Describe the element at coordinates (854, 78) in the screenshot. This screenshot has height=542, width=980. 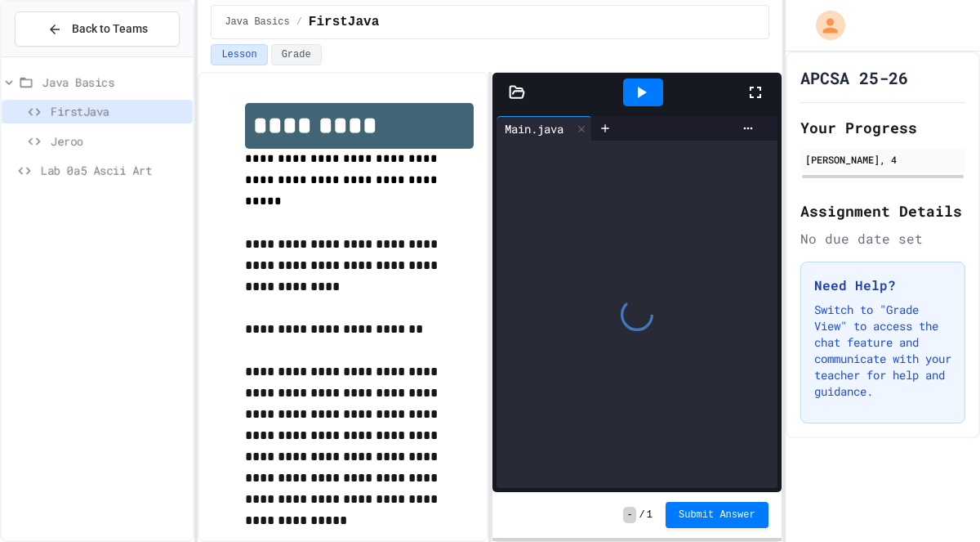
I see `h1: APCSA 25-26` at that location.